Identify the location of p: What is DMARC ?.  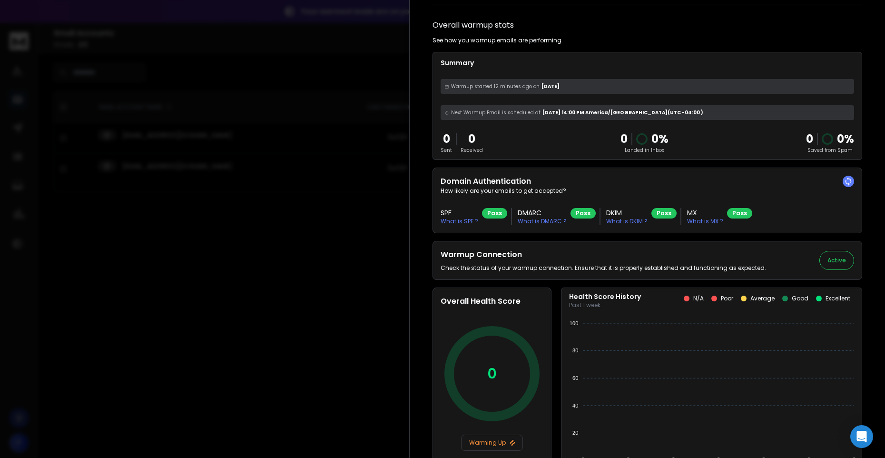
(542, 221).